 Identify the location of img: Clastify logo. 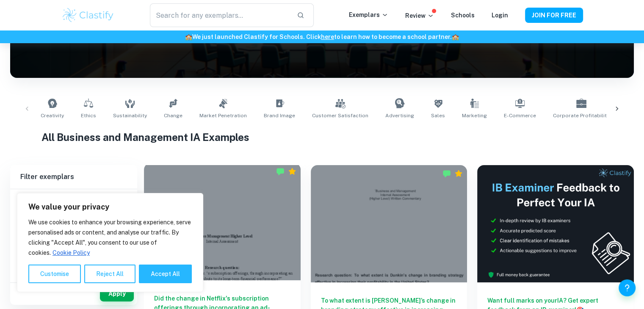
(88, 15).